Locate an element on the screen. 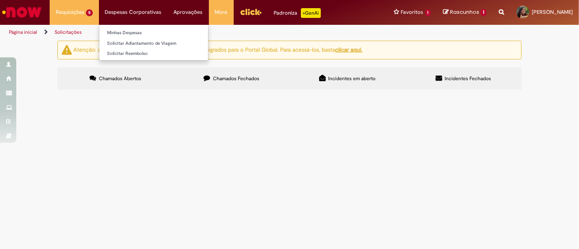  span: Chamados Abertos is located at coordinates (120, 79).